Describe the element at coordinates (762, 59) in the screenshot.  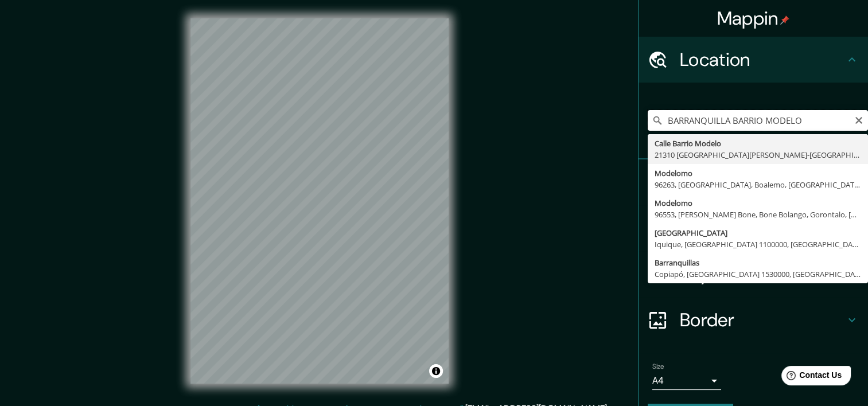
I see `h4: Location` at that location.